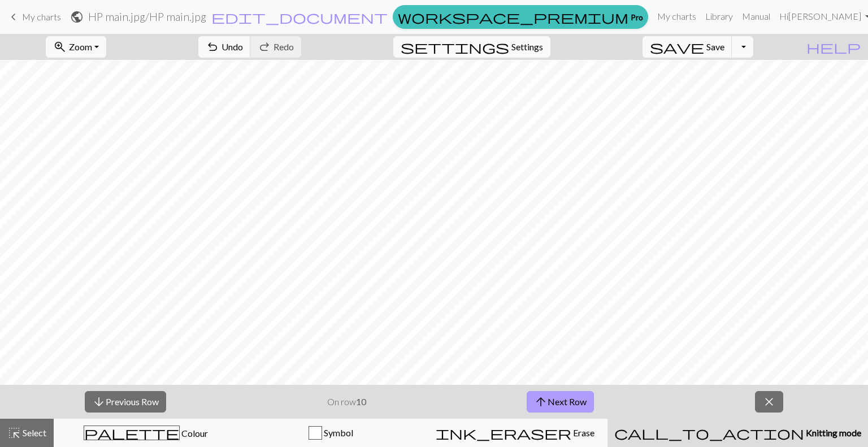  Describe the element at coordinates (212, 47) in the screenshot. I see `span: undo` at that location.